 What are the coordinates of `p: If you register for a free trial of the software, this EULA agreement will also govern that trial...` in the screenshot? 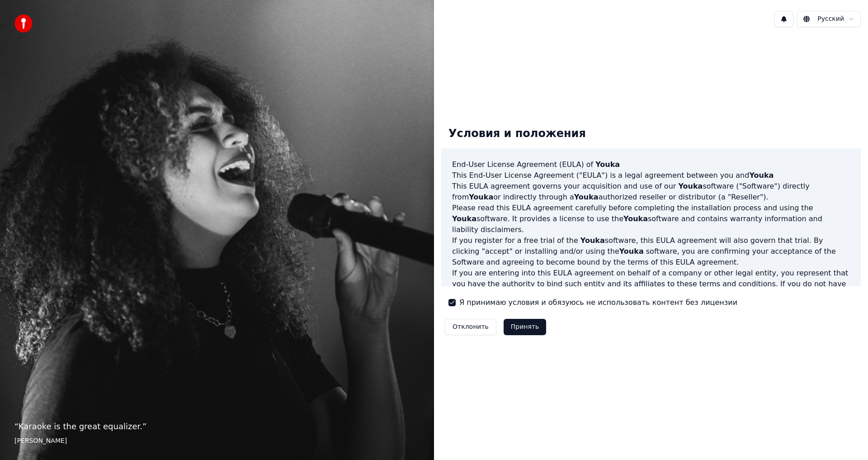 It's located at (651, 251).